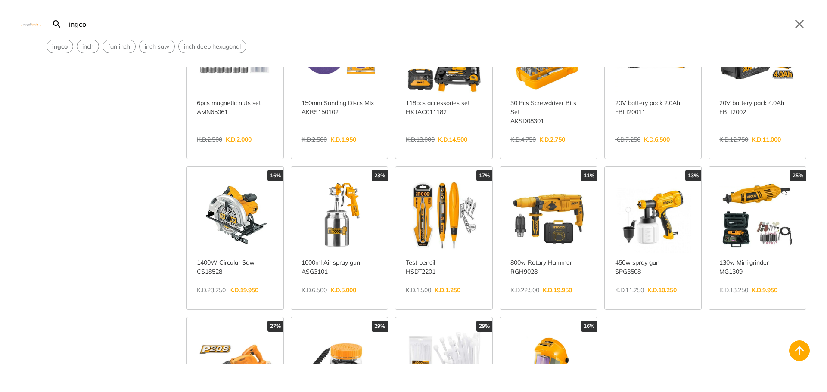  Describe the element at coordinates (60, 47) in the screenshot. I see `div: Suggestion: ingco` at that location.